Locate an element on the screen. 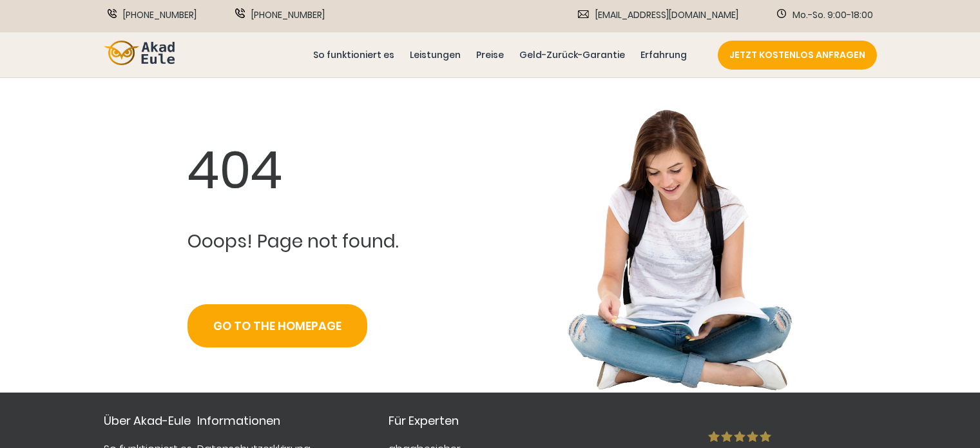 This screenshot has width=980, height=448. p: Ooops! Page not found. is located at coordinates (293, 241).